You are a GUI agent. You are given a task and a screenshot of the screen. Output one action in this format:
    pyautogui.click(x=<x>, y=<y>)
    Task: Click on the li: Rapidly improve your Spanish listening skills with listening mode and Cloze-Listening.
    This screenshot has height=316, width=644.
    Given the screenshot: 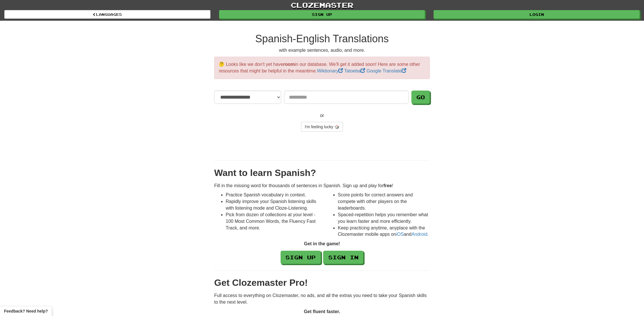 What is the action you would take?
    pyautogui.click(x=272, y=205)
    